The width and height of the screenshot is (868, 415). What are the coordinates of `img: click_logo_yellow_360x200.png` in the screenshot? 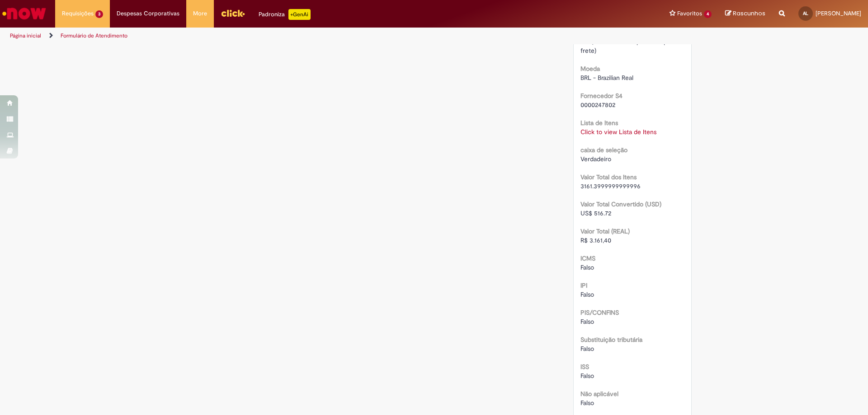 It's located at (233, 13).